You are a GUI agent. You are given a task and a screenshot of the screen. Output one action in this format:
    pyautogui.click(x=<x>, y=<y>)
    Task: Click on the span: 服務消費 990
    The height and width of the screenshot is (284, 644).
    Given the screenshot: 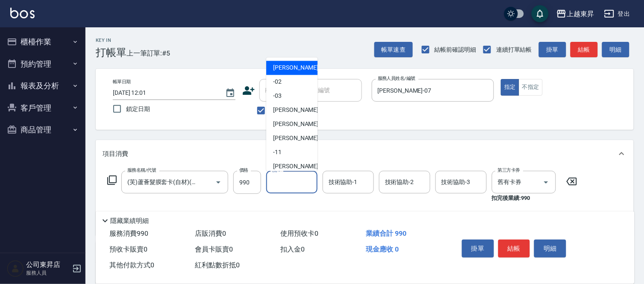 What is the action you would take?
    pyautogui.click(x=129, y=233)
    